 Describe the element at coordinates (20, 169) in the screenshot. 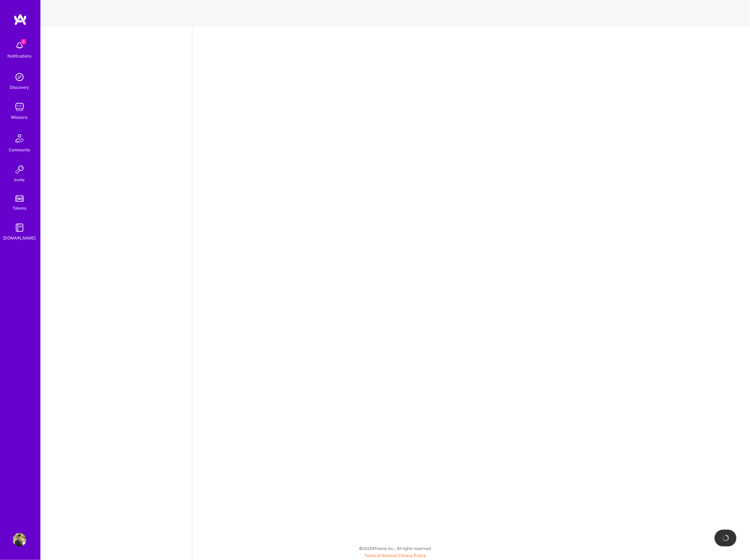

I see `img: Invite` at that location.